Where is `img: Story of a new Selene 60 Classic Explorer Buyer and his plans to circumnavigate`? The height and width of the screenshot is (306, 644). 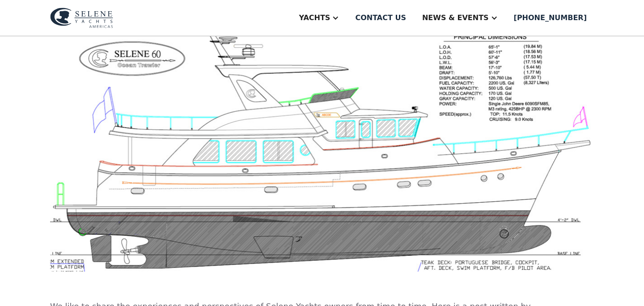 img: Story of a new Selene 60 Classic Explorer Buyer and his plans to circumnavigate is located at coordinates (322, 144).